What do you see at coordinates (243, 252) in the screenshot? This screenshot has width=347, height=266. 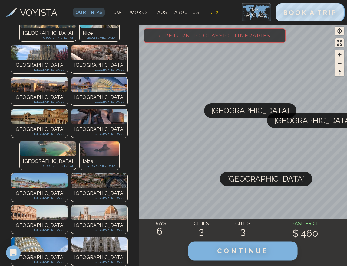 I see `a: CONTINUE` at bounding box center [243, 252].